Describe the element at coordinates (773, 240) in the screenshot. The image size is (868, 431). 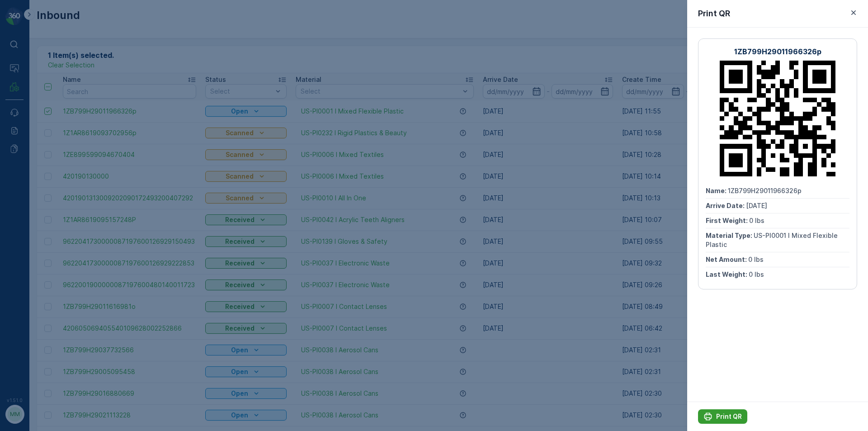
I see `span: US-PI0001 I Mixed Flexible Plastic` at that location.